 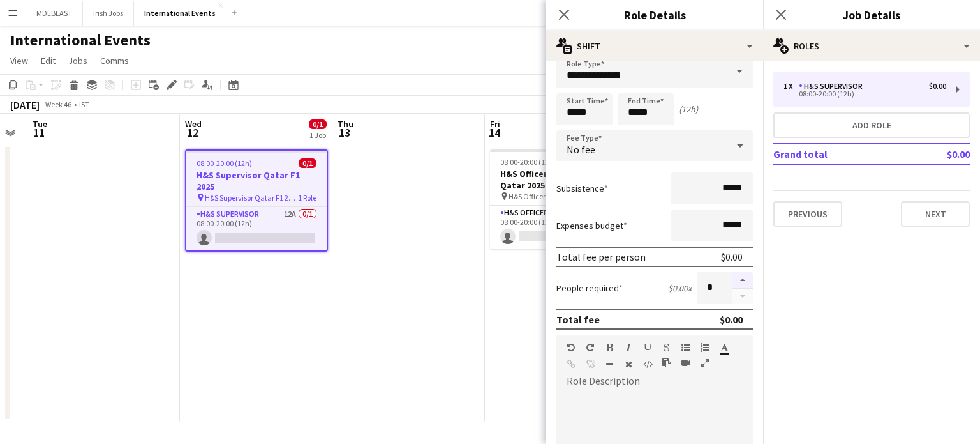 I want to click on button: Text Color, so click(x=724, y=347).